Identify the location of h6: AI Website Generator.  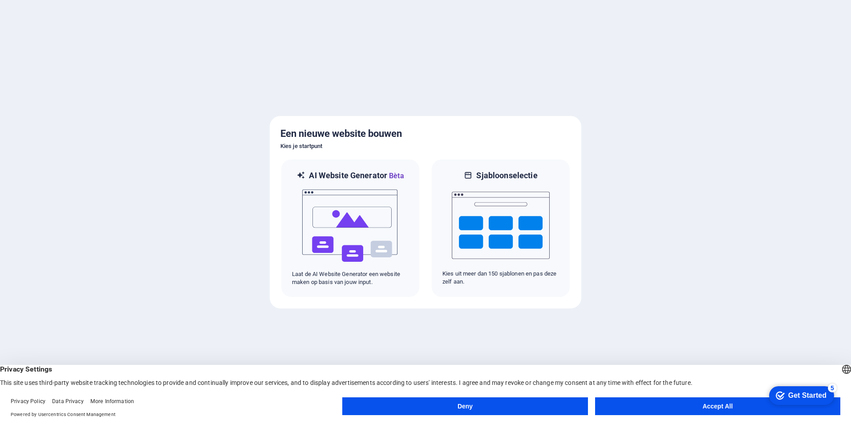
(356, 176).